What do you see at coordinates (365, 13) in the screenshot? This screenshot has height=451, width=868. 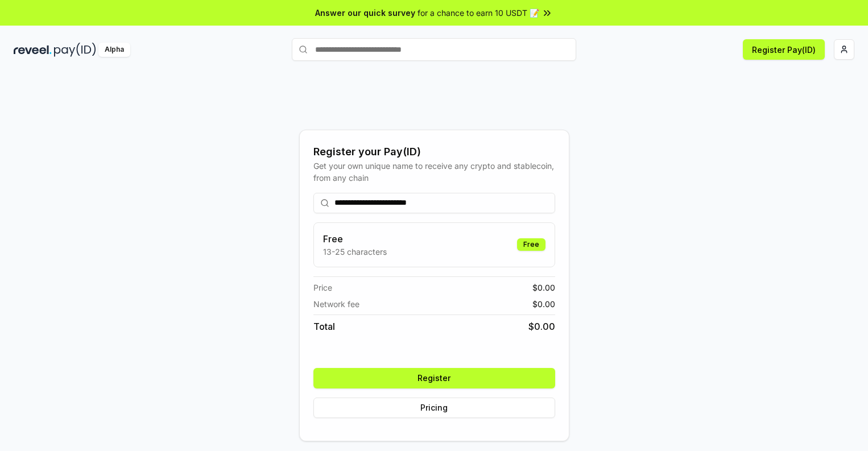 I see `span: Answer our quick survey` at bounding box center [365, 13].